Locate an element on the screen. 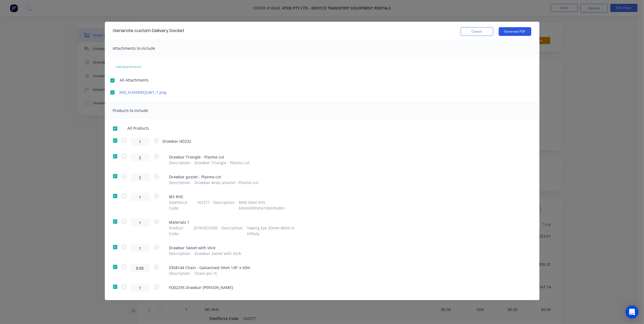 The height and width of the screenshot is (324, 644). span: Product Code : is located at coordinates (180, 231).